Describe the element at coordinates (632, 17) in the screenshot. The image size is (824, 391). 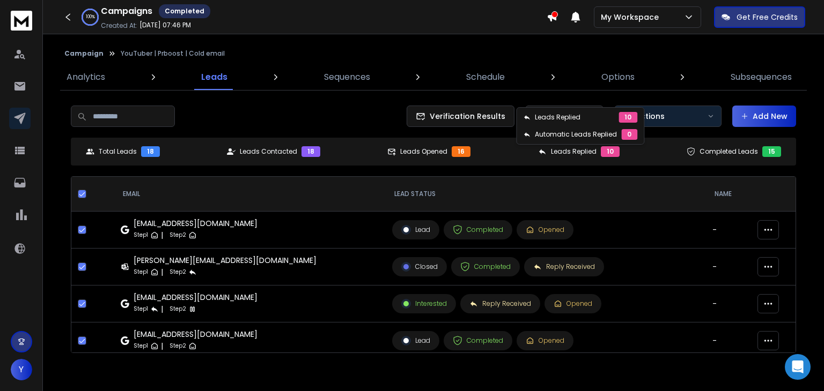
I see `p: My Workspace` at that location.